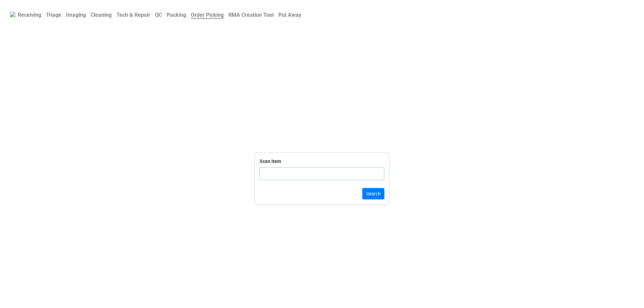  Describe the element at coordinates (290, 15) in the screenshot. I see `a: Put Away` at that location.